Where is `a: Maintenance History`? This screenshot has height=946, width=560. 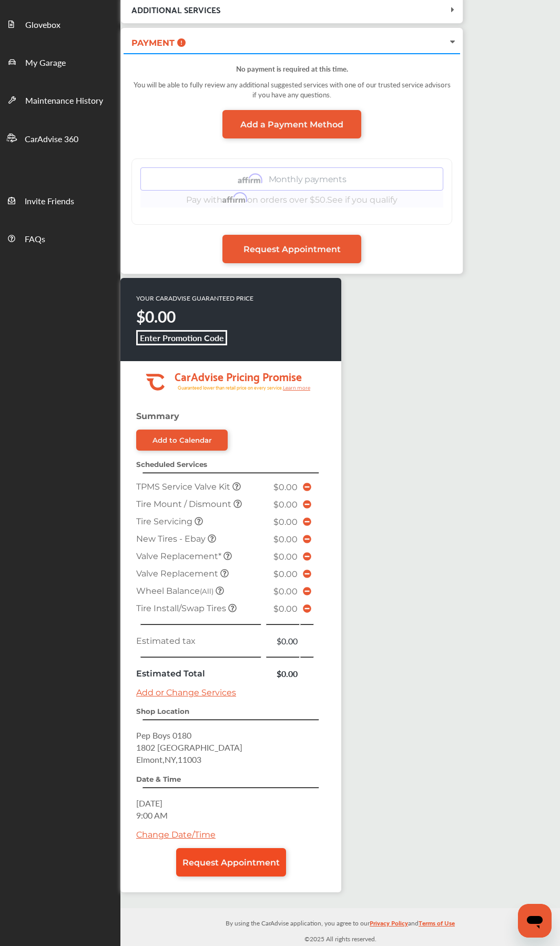
a: Maintenance History is located at coordinates (60, 99).